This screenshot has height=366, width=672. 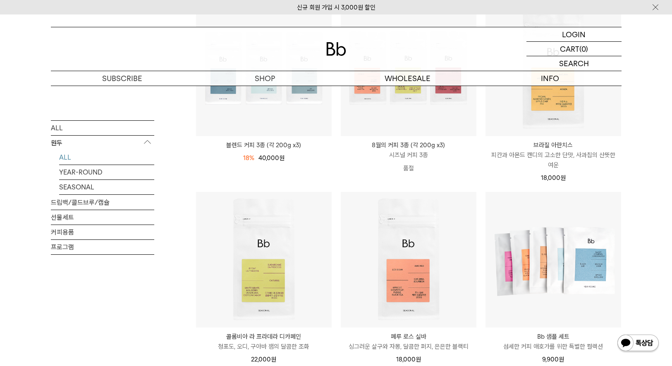 I want to click on a: Bb 샘플 세트, so click(x=553, y=260).